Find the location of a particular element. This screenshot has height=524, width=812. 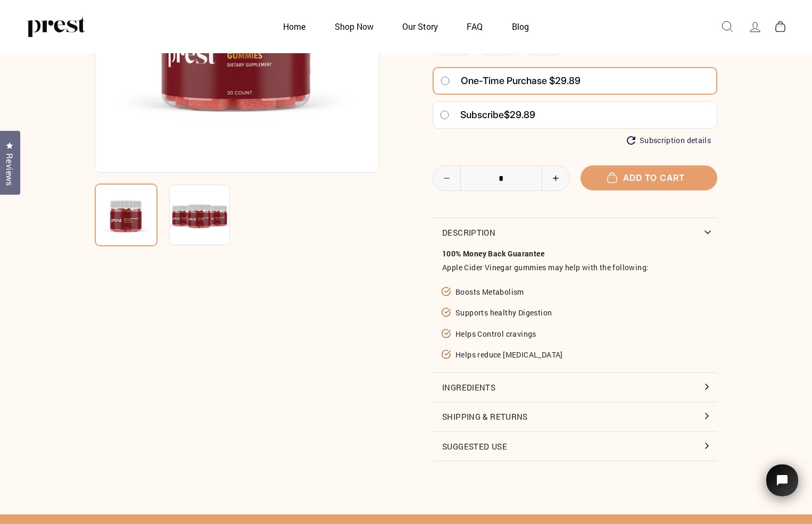

button: Subscription details is located at coordinates (669, 141).